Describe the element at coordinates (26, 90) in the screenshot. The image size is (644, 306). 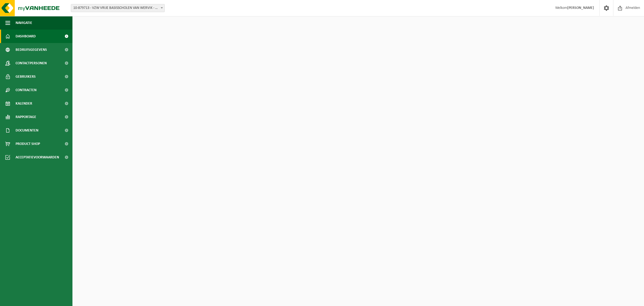
I see `span: Contracten` at that location.